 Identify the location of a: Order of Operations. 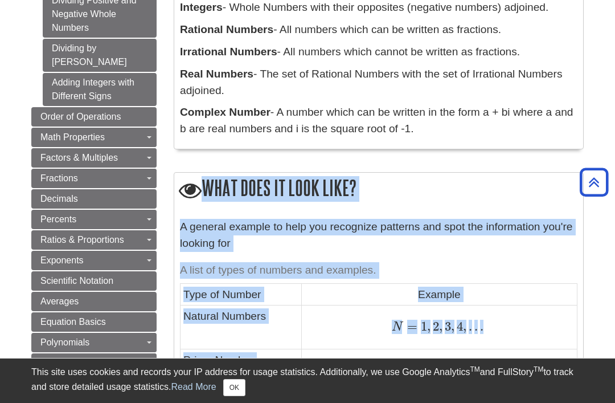
(94, 117).